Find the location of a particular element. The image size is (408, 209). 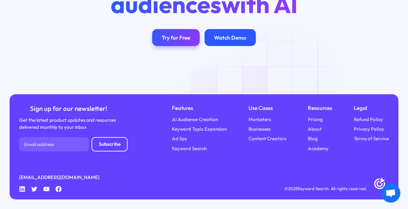

div: © Keyword Search. All rights reserved. is located at coordinates (326, 188).